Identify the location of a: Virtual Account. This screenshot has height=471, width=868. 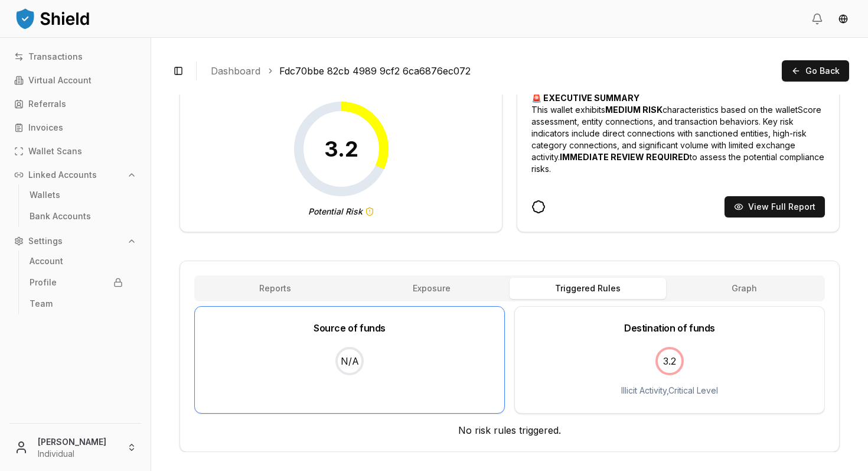
(75, 80).